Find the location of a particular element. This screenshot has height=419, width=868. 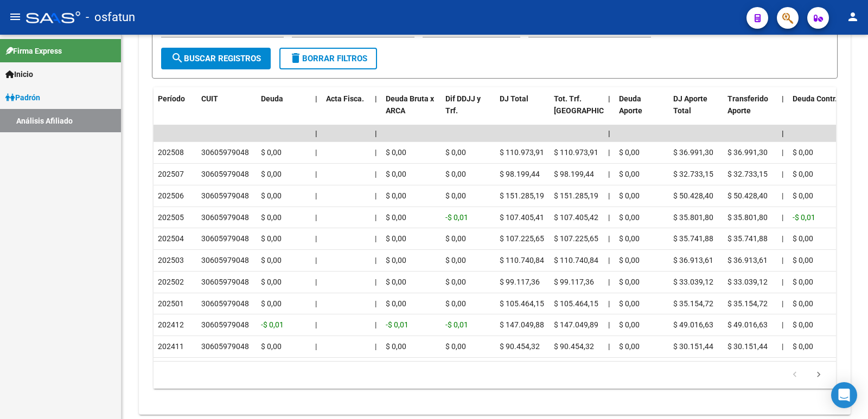

span: $ 110.973,91 is located at coordinates (521, 152).